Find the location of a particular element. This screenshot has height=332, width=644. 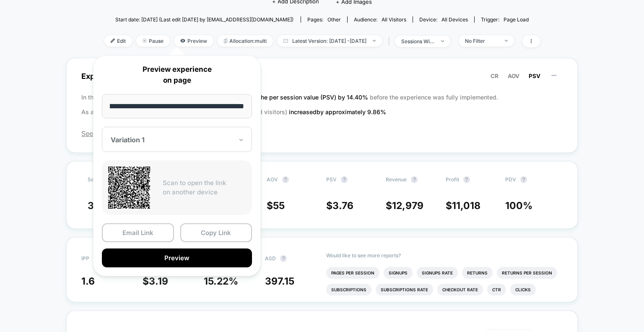

img: rebalance is located at coordinates (226, 41).